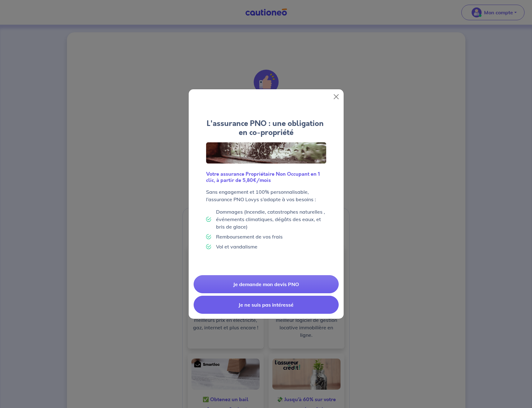  I want to click on a: Je demande mon devis PNO, so click(266, 284).